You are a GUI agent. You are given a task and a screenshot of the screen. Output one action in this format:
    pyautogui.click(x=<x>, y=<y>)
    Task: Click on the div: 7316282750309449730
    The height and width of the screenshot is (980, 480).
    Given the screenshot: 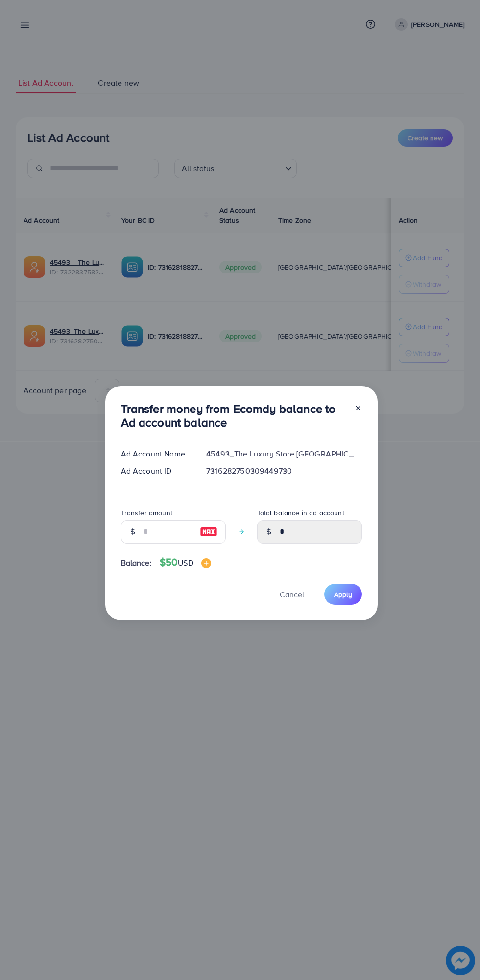 What is the action you would take?
    pyautogui.click(x=284, y=471)
    